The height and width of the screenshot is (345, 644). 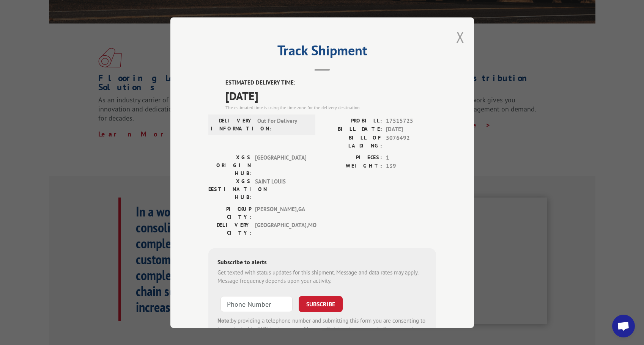 What do you see at coordinates (230, 189) in the screenshot?
I see `label: XGS DESTINATION HUB:` at bounding box center [230, 189].